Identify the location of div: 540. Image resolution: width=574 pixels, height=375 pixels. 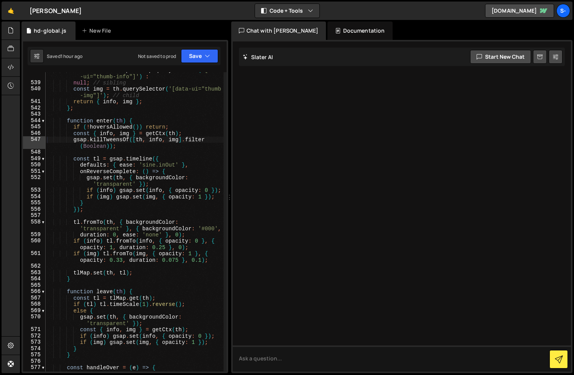
(34, 92).